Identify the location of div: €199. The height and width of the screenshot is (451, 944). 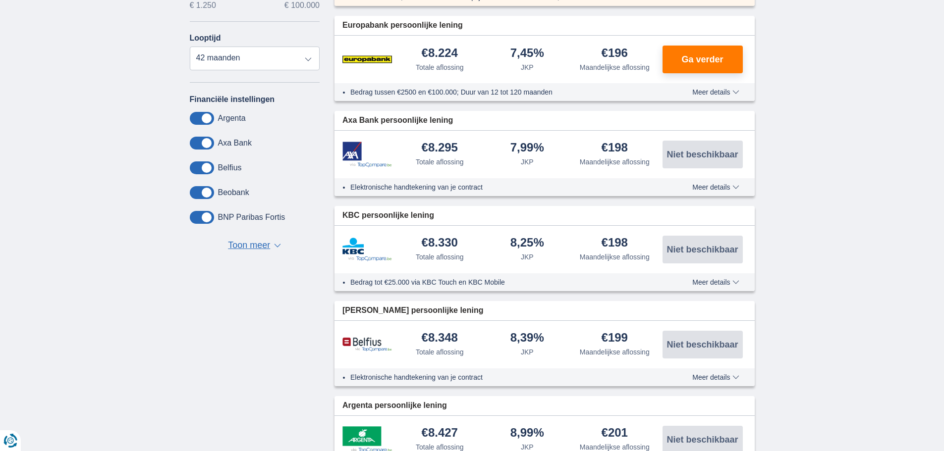
(614, 338).